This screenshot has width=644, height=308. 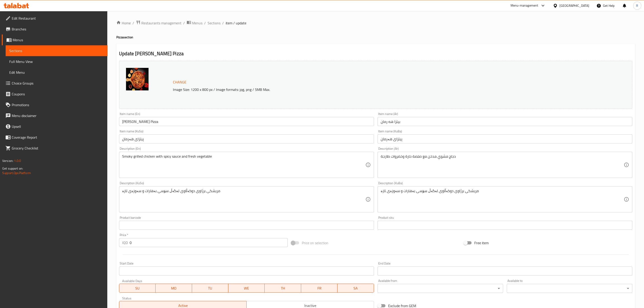 I want to click on span: TH, so click(x=282, y=288).